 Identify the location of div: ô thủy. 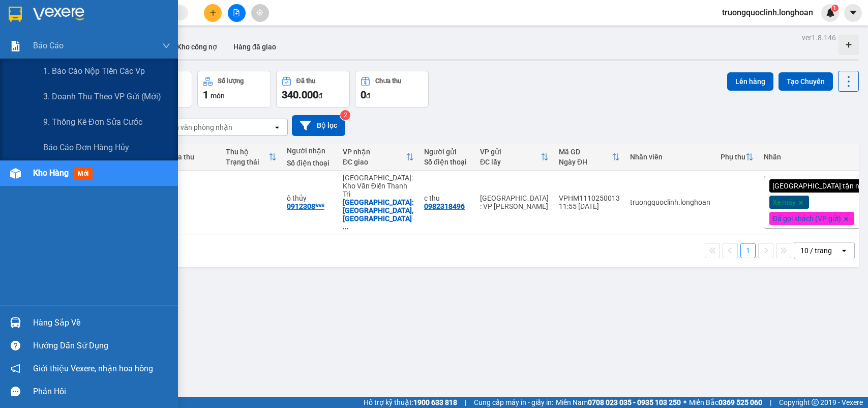
(310, 198).